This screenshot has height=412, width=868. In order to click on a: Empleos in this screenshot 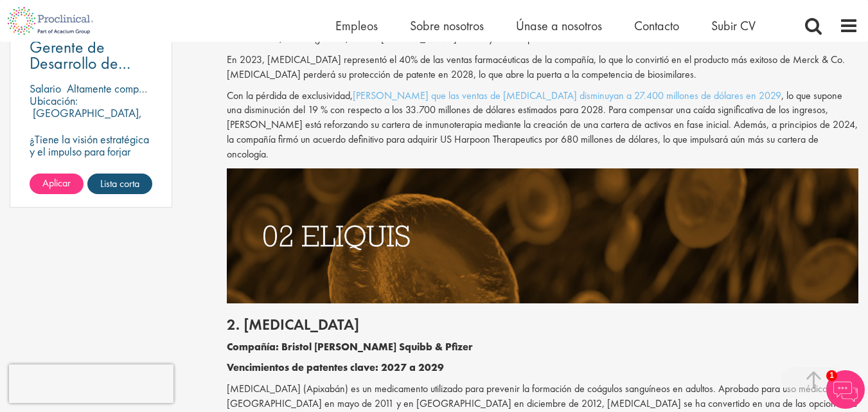, I will do `click(357, 25)`.